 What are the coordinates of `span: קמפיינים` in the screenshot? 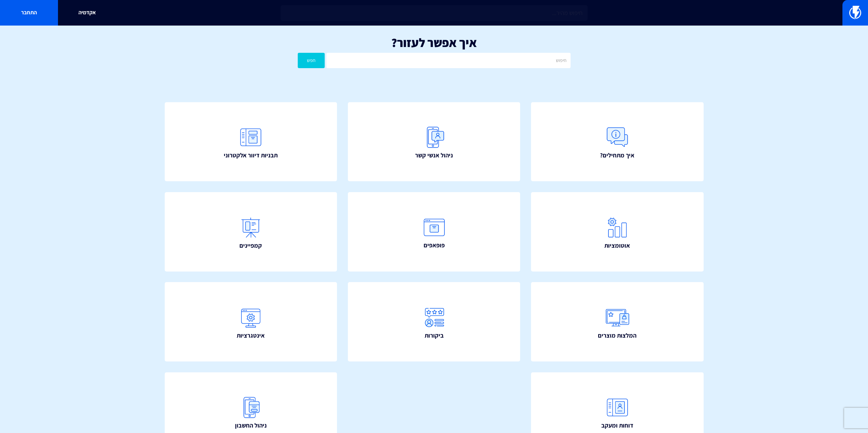 It's located at (250, 245).